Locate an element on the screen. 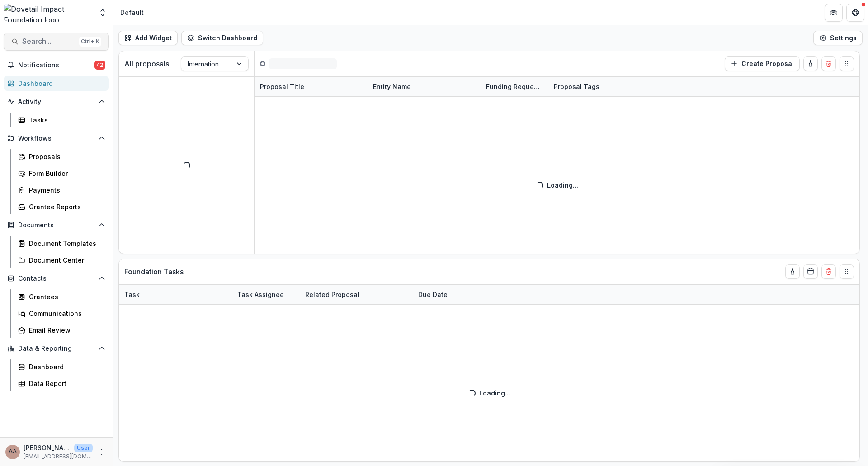 The image size is (868, 466). span: Contacts is located at coordinates (56, 278).